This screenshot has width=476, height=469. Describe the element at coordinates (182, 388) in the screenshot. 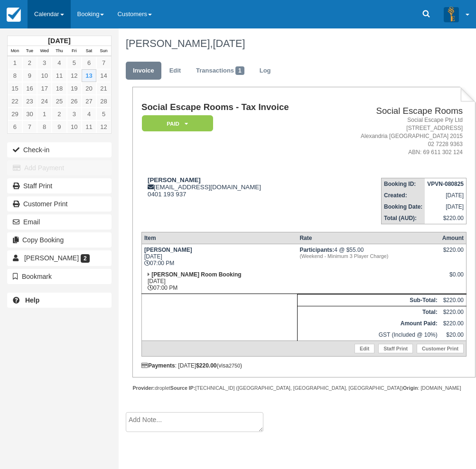

I see `strong: Source IP:` at that location.